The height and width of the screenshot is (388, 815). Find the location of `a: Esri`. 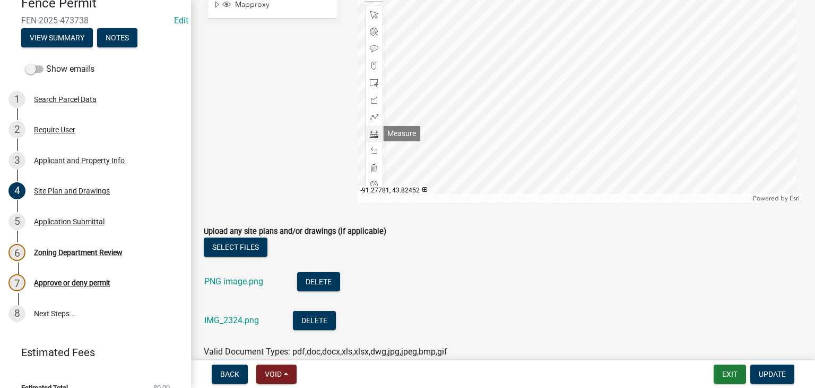

a: Esri is located at coordinates (795, 198).